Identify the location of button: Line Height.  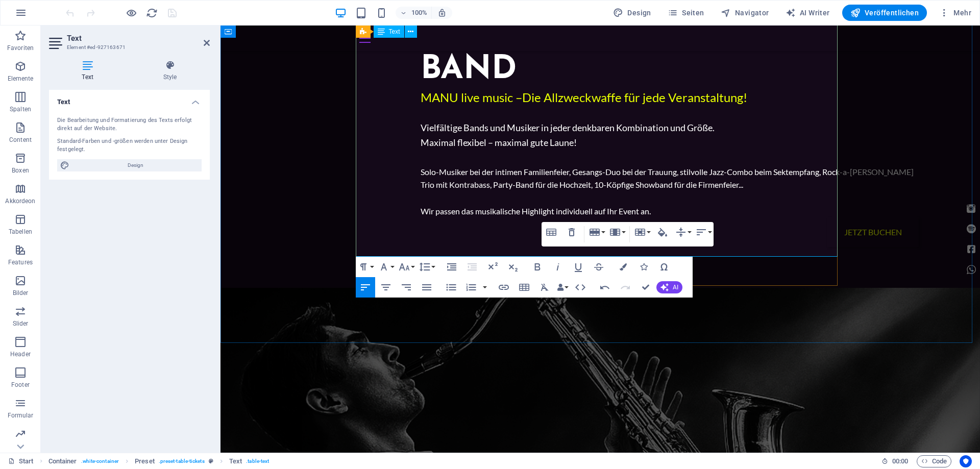
(427, 267).